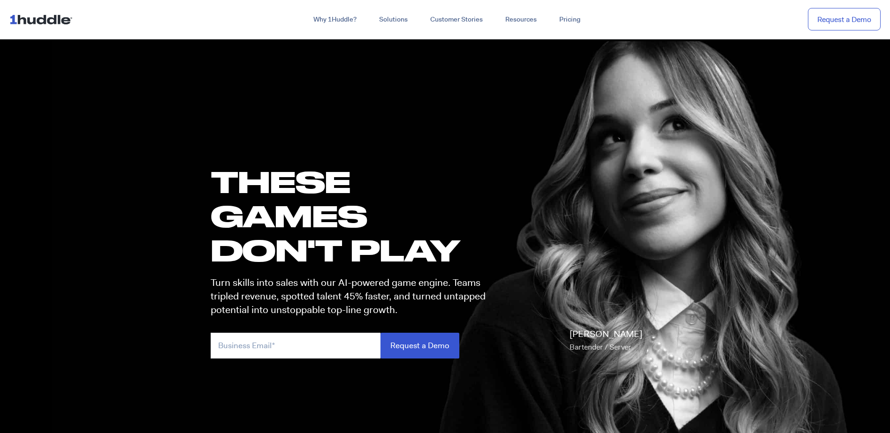 The width and height of the screenshot is (890, 433). Describe the element at coordinates (295, 346) in the screenshot. I see `input: Business Email*` at that location.